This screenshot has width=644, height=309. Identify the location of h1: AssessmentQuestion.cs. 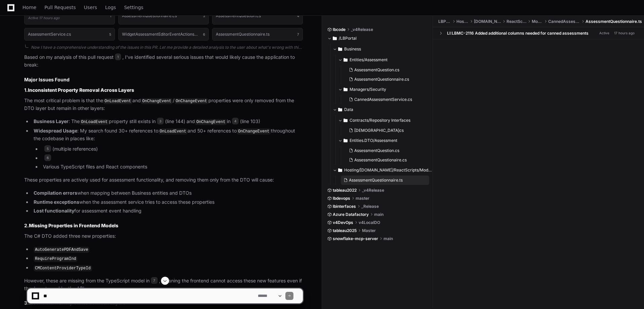
(238, 16).